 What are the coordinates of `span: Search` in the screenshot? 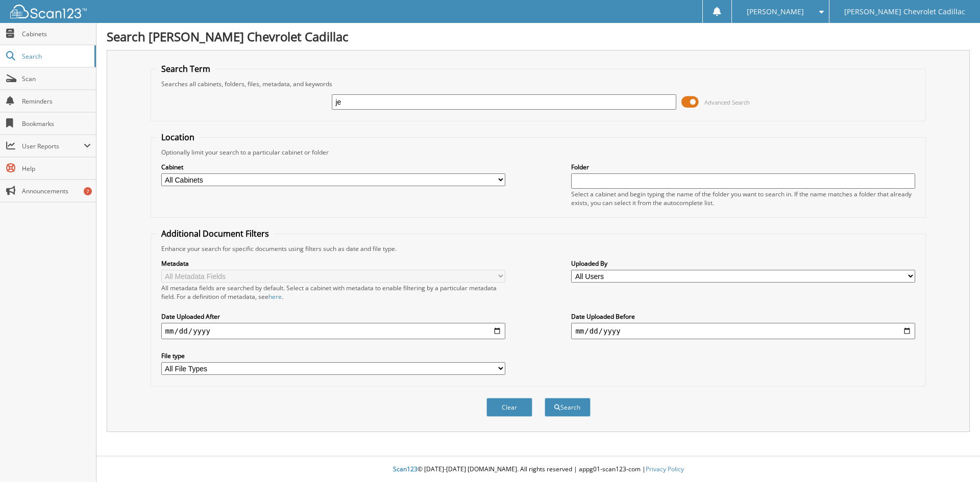 It's located at (55, 56).